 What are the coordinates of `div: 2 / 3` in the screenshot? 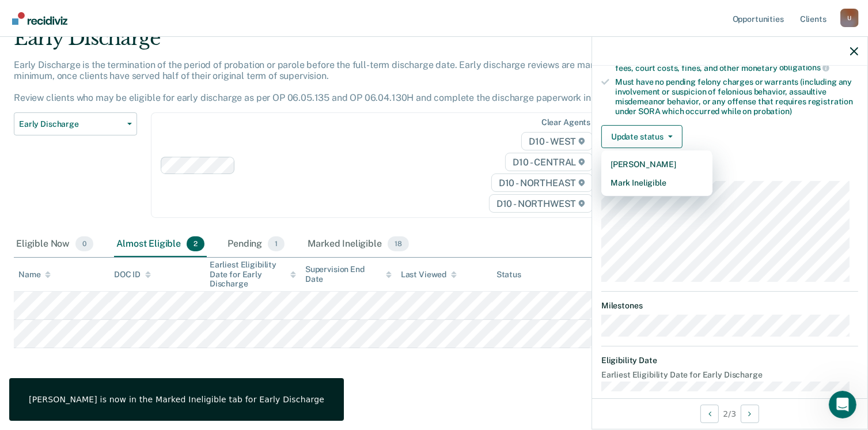 It's located at (730, 413).